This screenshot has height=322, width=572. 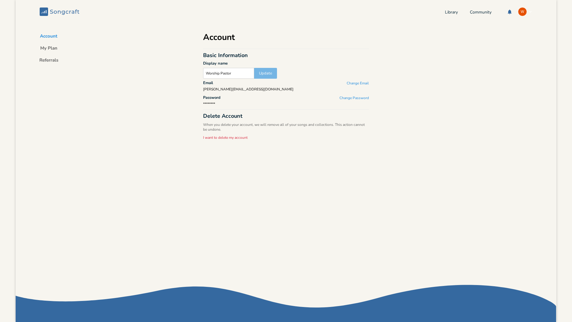 I want to click on a: Community, so click(x=481, y=13).